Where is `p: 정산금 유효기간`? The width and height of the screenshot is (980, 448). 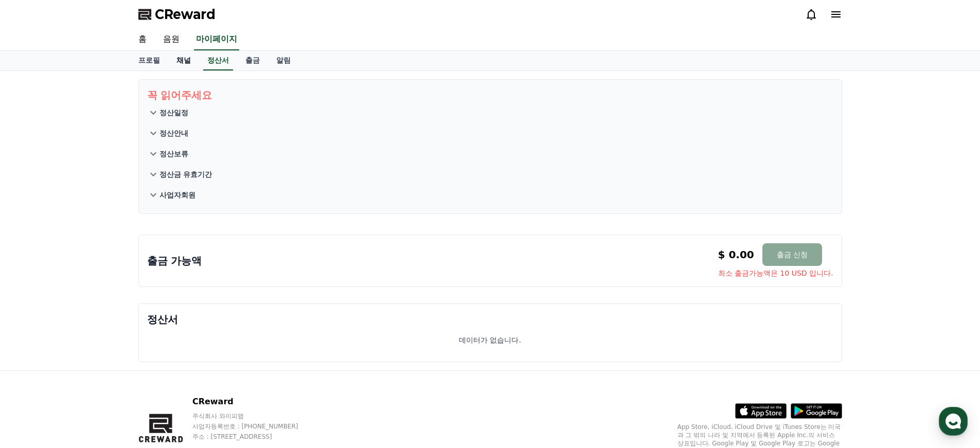
p: 정산금 유효기간 is located at coordinates (186, 174).